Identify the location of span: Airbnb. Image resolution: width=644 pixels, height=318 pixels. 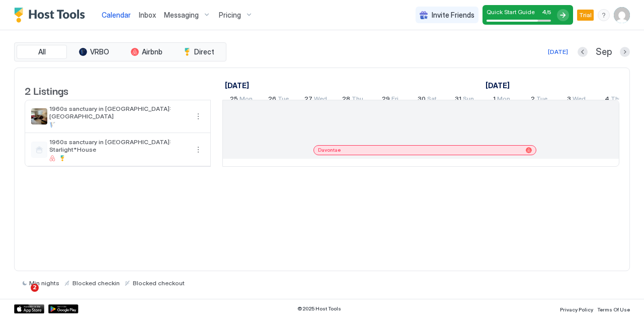
(152, 52).